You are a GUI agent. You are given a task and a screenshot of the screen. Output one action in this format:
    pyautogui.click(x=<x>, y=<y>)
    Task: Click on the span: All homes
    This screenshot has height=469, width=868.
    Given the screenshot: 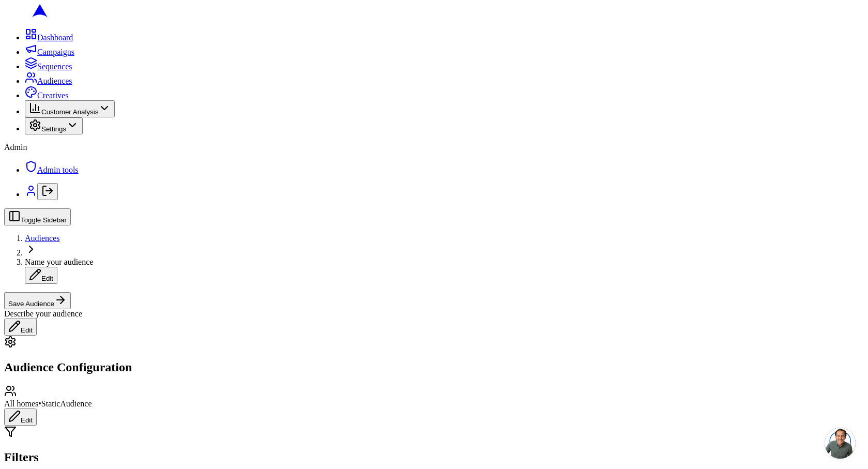 What is the action you would take?
    pyautogui.click(x=21, y=404)
    